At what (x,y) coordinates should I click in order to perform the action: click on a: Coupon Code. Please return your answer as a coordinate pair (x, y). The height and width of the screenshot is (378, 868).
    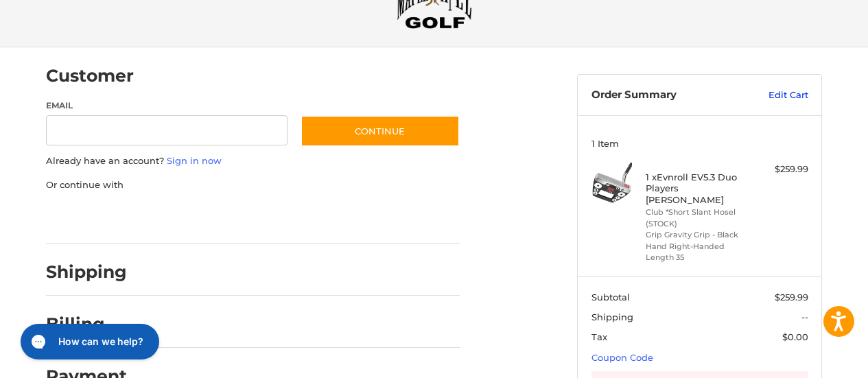
    Looking at the image, I should click on (622, 357).